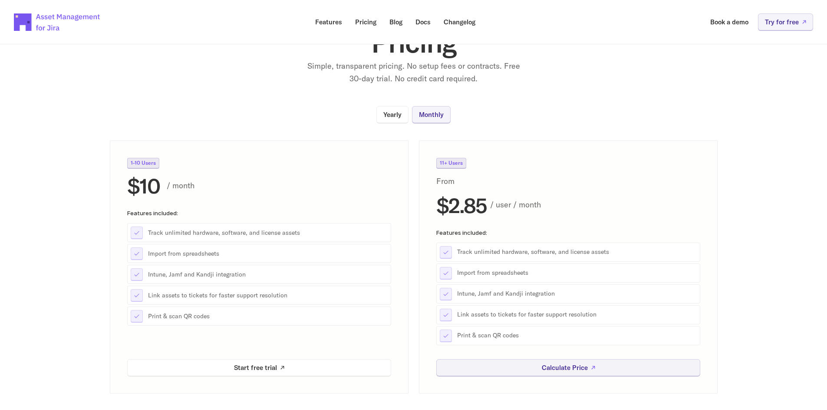 The image size is (827, 410). What do you see at coordinates (259, 367) in the screenshot?
I see `a: Start free trial` at bounding box center [259, 367].